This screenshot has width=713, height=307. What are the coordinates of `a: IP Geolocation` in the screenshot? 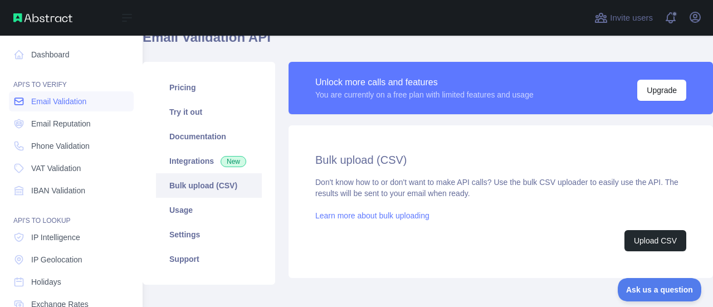 It's located at (71, 260).